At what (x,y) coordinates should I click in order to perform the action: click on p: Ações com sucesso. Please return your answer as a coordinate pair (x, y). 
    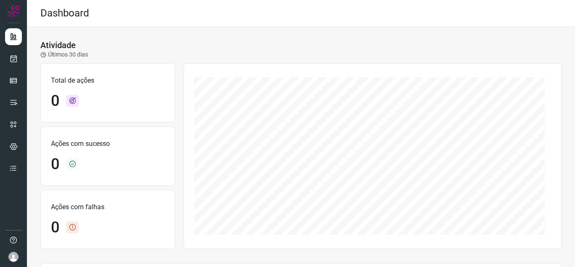
    Looking at the image, I should click on (108, 144).